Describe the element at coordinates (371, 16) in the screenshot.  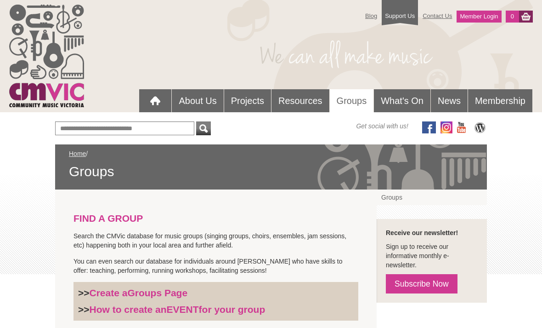
I see `a: Blog` at that location.